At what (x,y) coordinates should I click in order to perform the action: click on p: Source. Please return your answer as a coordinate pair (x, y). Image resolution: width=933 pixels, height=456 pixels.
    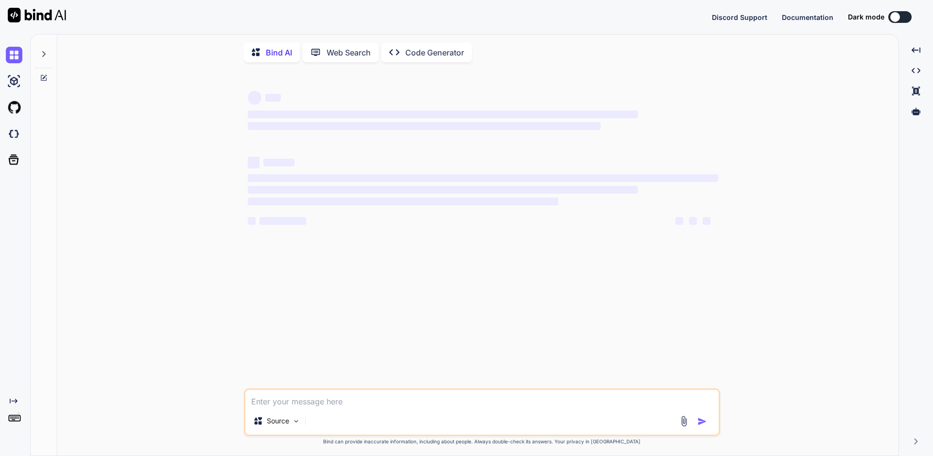
    Looking at the image, I should click on (278, 421).